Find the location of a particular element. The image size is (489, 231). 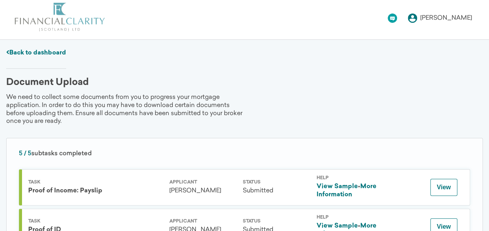

div: Document Upload is located at coordinates (48, 83).